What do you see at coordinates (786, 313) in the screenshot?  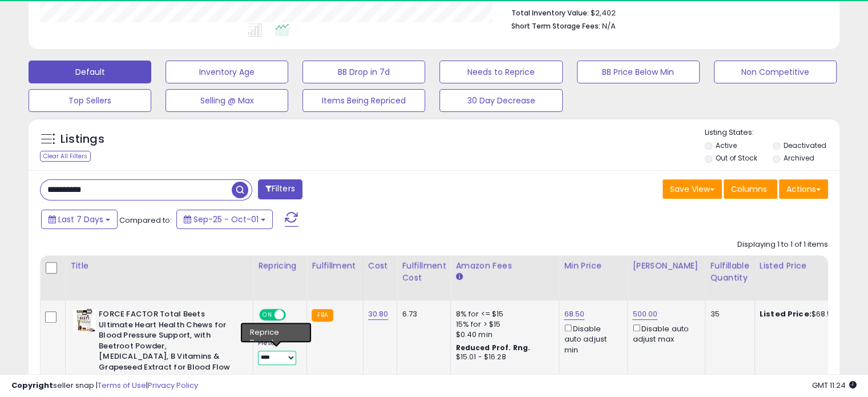 I see `b: Listed Price:` at bounding box center [786, 313].